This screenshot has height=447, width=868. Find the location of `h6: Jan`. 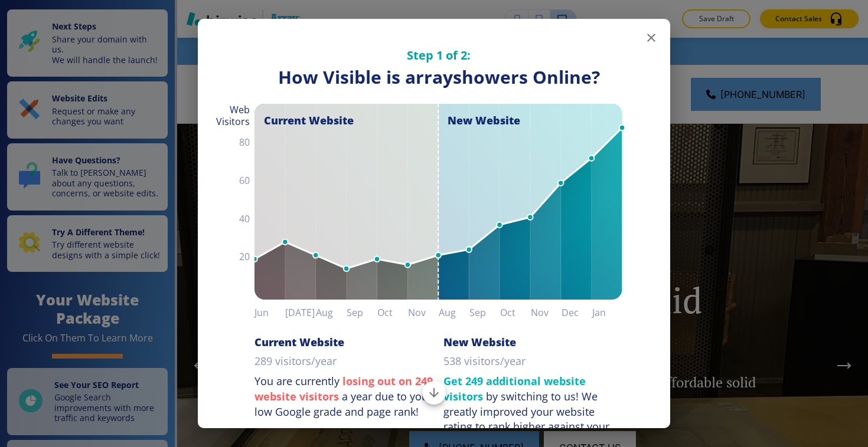

h6: Jan is located at coordinates (608, 313).